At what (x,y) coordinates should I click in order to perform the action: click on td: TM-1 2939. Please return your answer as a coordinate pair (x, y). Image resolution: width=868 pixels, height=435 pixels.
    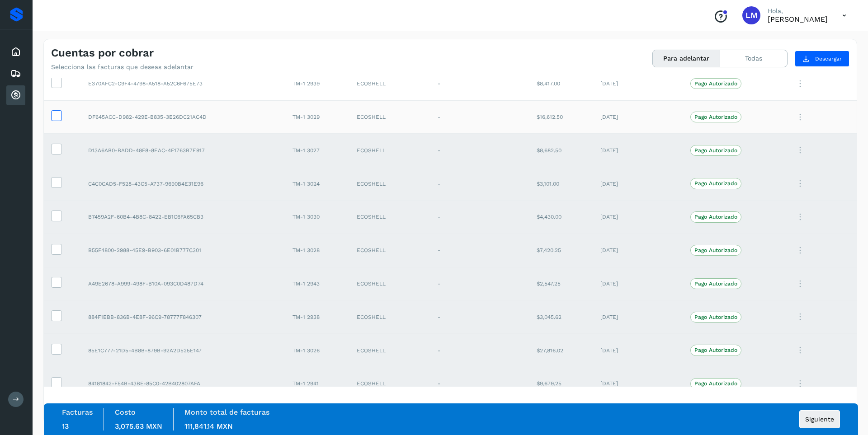
    Looking at the image, I should click on (317, 84).